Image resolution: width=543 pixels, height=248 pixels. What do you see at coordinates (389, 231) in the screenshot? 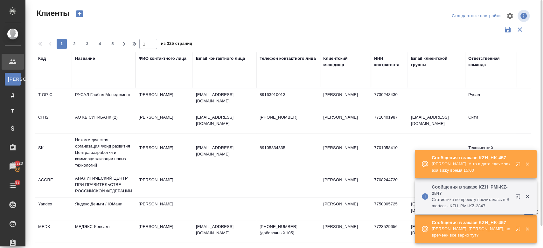
I see `td: 7723529656` at bounding box center [389, 231].